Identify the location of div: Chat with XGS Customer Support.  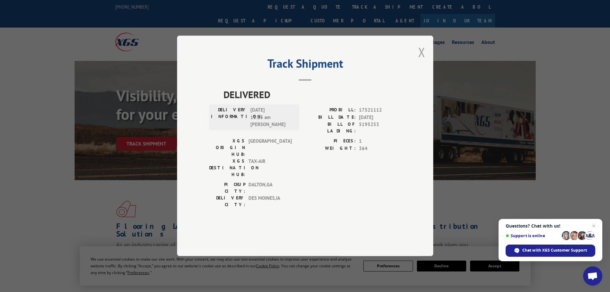
(551, 250).